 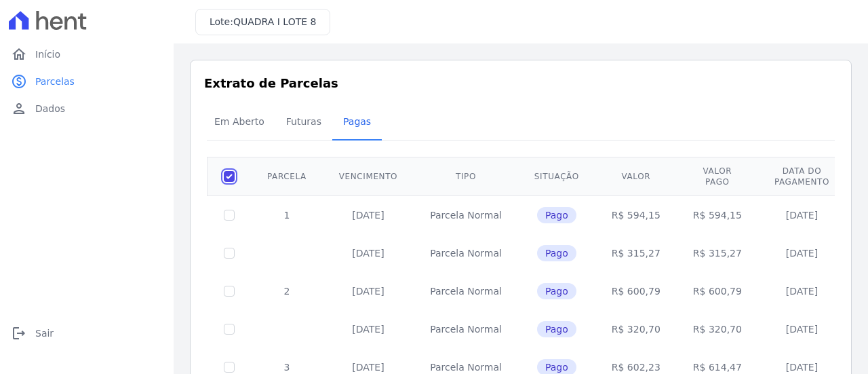 I want to click on a: homeInício, so click(x=87, y=54).